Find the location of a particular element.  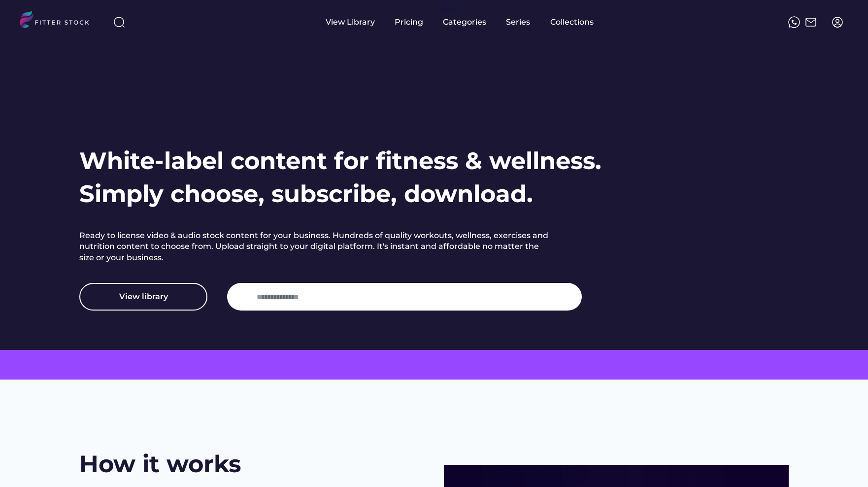

div: Categories is located at coordinates (464, 22).